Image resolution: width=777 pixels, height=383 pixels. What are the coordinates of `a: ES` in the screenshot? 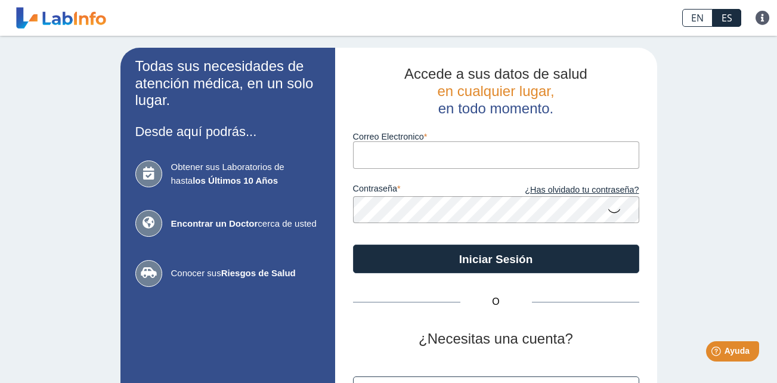 It's located at (727, 18).